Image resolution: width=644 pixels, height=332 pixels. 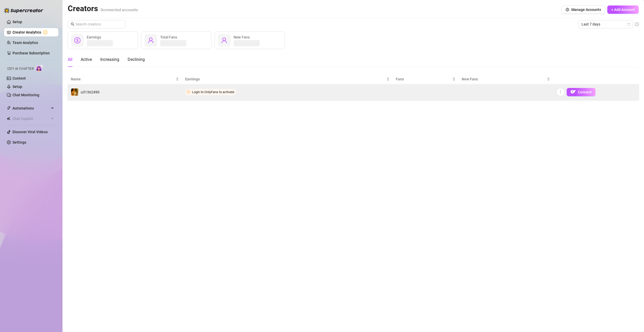 What do you see at coordinates (31, 53) in the screenshot?
I see `a: Purchase Subscription` at bounding box center [31, 53].